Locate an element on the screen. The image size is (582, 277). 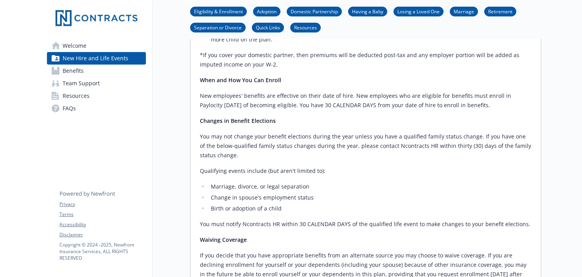
span: Resources is located at coordinates (76, 96).